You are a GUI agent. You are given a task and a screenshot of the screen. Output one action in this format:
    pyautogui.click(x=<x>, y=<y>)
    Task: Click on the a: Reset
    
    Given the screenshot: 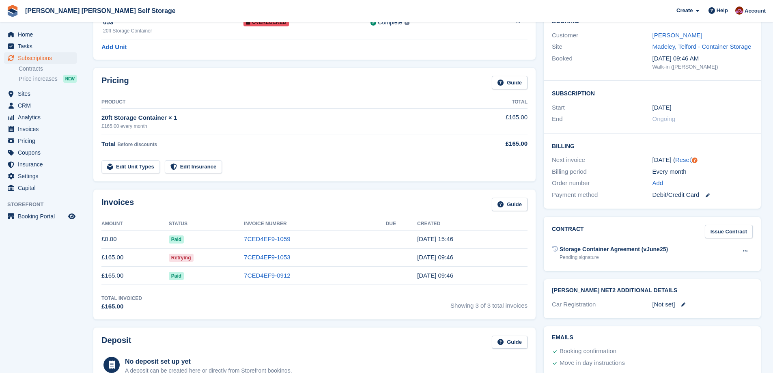 What is the action you would take?
    pyautogui.click(x=683, y=159)
    